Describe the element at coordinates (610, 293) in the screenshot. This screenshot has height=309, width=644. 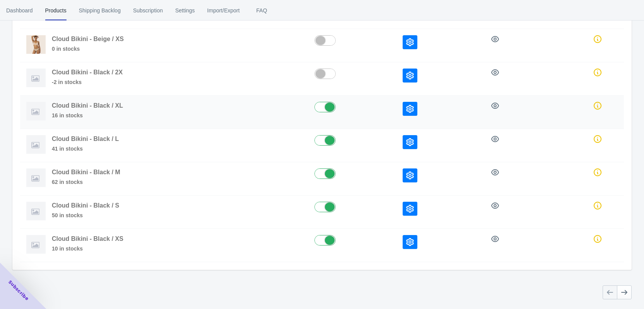
I see `button: Previous` at that location.